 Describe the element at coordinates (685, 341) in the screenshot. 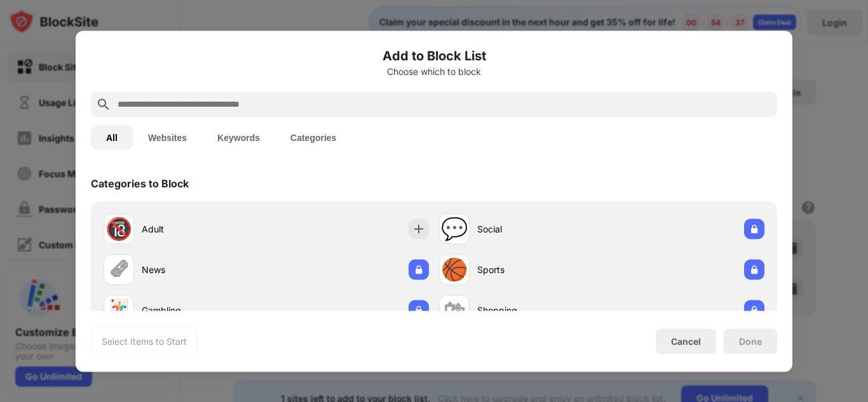

I see `div: Cancel` at that location.